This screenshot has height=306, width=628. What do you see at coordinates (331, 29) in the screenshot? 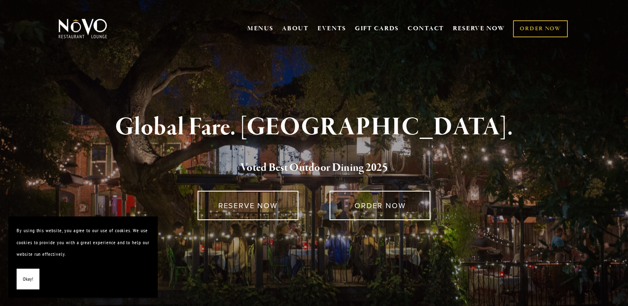
I see `a: EVENTS` at bounding box center [331, 29].